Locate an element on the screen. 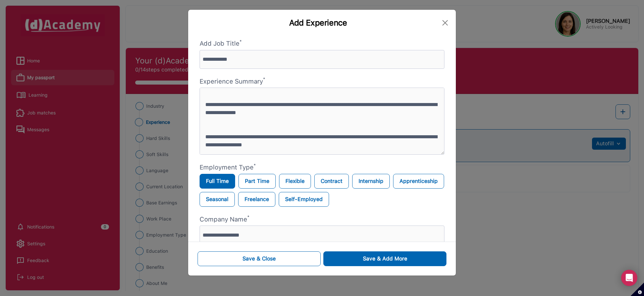  div: Add Experience is located at coordinates (318, 22).